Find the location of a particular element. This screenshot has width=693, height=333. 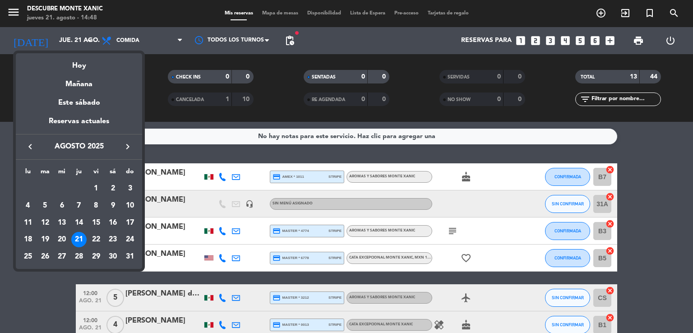

span: agosto 2025 is located at coordinates (79, 147).